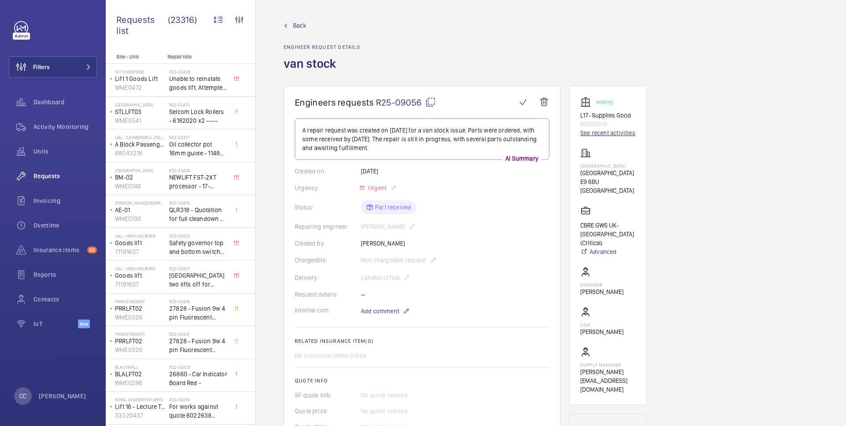 This screenshot has width=846, height=426. What do you see at coordinates (84, 324) in the screenshot?
I see `span: Beta` at bounding box center [84, 324].